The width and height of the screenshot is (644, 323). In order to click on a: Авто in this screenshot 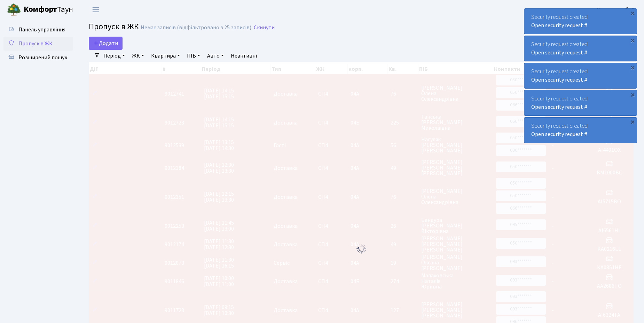, I will do `click(216, 56)`.